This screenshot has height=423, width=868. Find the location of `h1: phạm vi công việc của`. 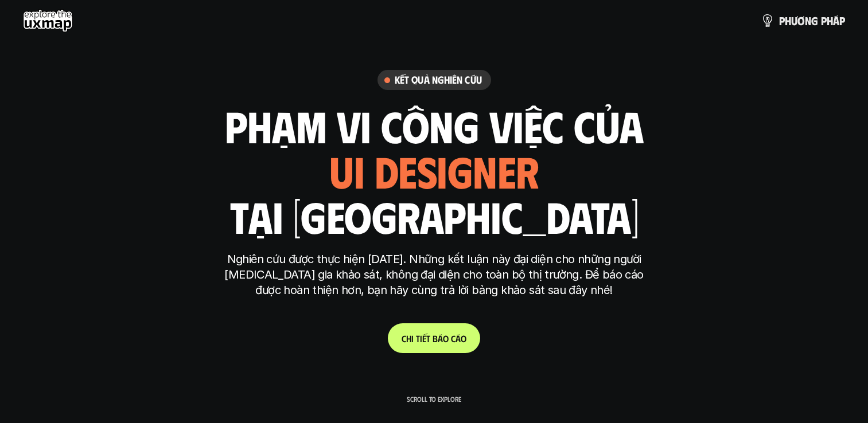

h1: phạm vi công việc của is located at coordinates (434, 125).